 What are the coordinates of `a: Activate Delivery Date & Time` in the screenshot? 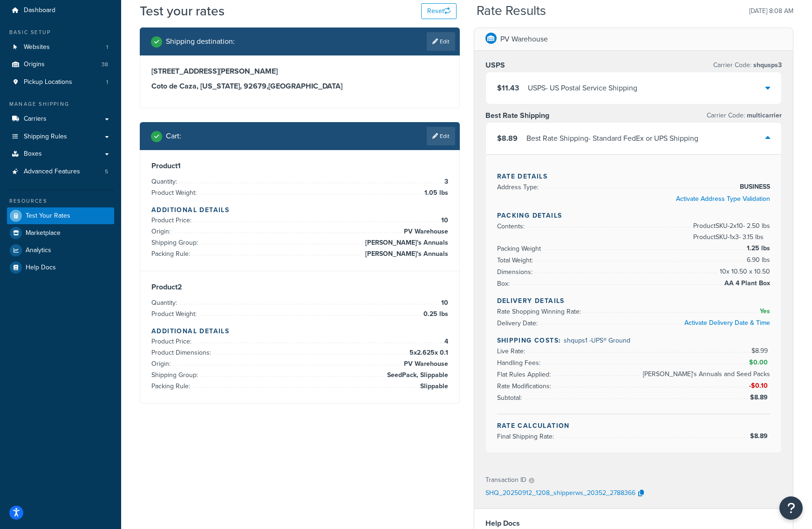 It's located at (727, 323).